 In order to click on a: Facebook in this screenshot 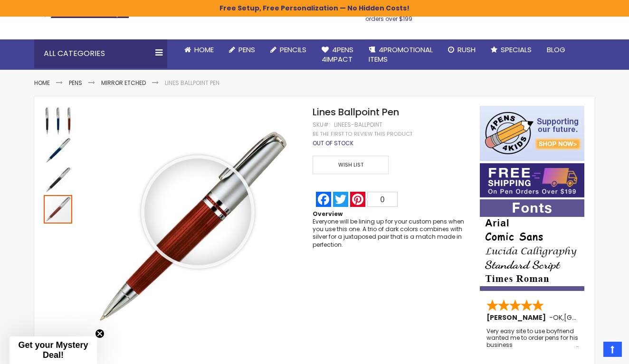, I will do `click(323, 199)`.